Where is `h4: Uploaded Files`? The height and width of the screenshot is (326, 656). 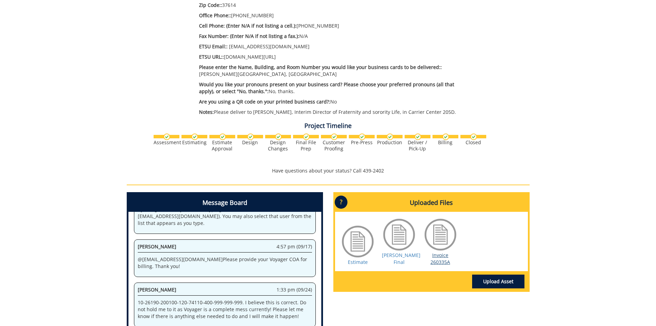 h4: Uploaded Files is located at coordinates (432, 203).